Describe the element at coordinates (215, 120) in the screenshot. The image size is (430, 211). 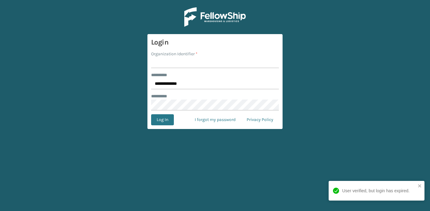
I see `a: I forgot my password` at that location.